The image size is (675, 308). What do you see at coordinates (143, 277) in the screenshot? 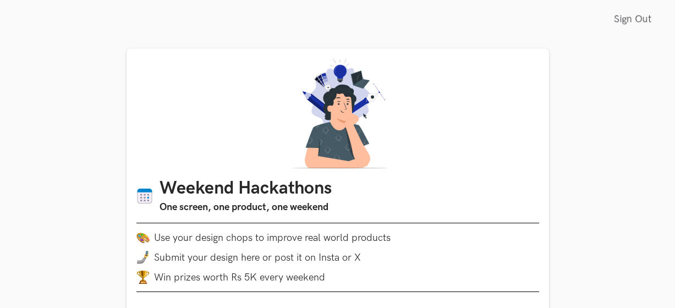
I see `img: trophy.png` at bounding box center [143, 277].